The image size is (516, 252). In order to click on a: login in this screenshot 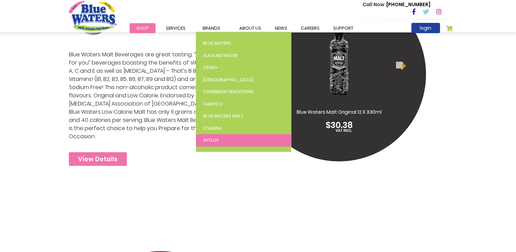, I will do `click(425, 28)`.